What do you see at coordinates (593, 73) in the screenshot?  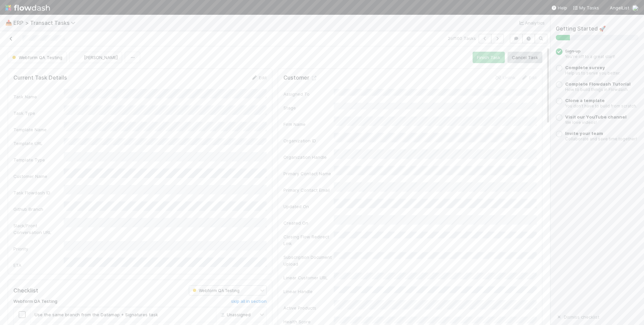 I see `small: Help us to serve you better.` at bounding box center [593, 73].